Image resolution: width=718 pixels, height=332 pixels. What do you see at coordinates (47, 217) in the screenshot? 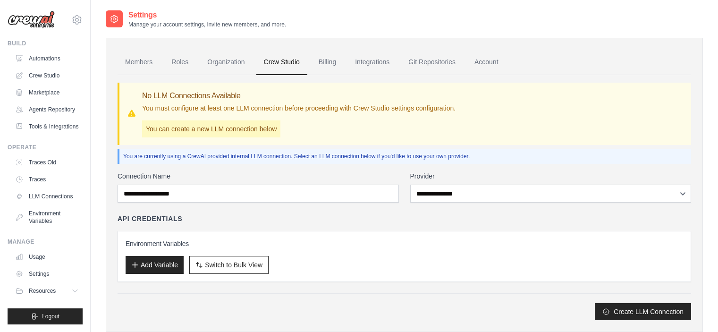
I see `a: Environment Variables` at bounding box center [47, 217].